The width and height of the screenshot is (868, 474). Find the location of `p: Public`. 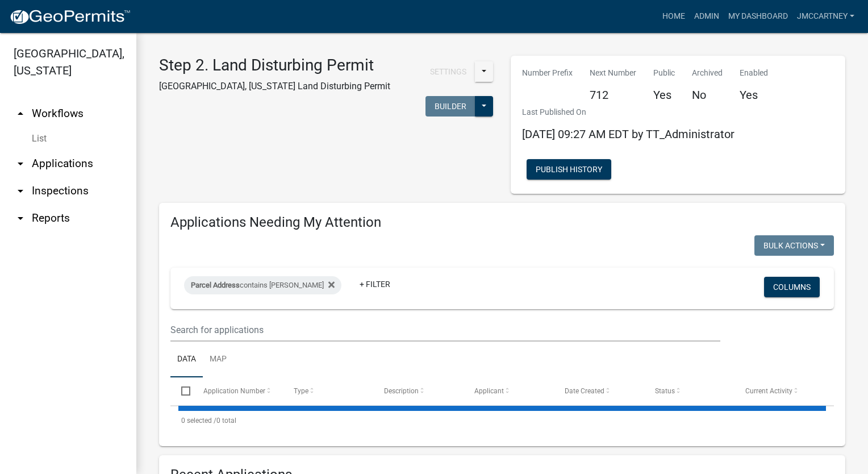

p: Public is located at coordinates (665, 72).